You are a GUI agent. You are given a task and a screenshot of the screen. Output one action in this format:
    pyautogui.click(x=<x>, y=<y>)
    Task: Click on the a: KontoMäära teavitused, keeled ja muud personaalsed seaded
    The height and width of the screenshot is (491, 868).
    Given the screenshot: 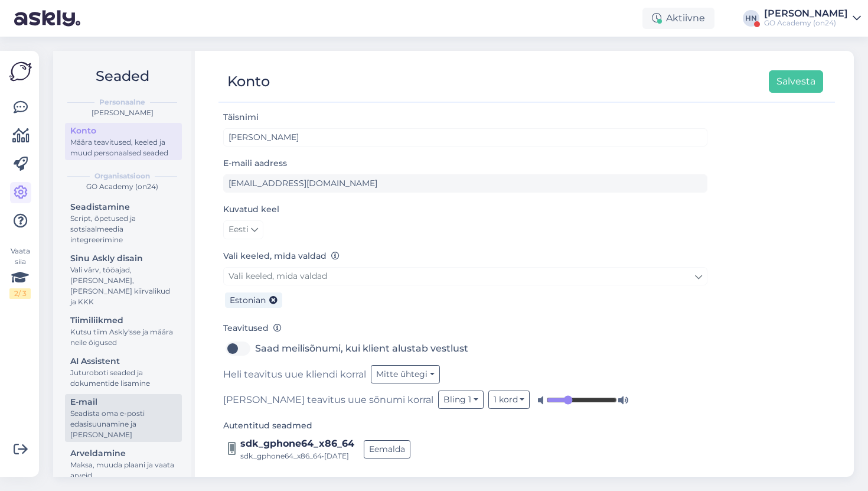 What is the action you would take?
    pyautogui.click(x=123, y=141)
    